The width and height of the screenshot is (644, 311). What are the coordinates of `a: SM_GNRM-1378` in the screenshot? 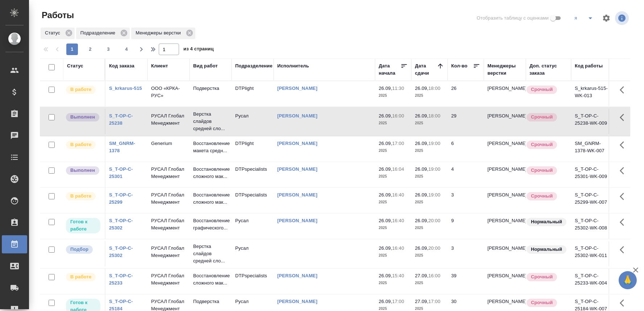 It's located at (123, 147).